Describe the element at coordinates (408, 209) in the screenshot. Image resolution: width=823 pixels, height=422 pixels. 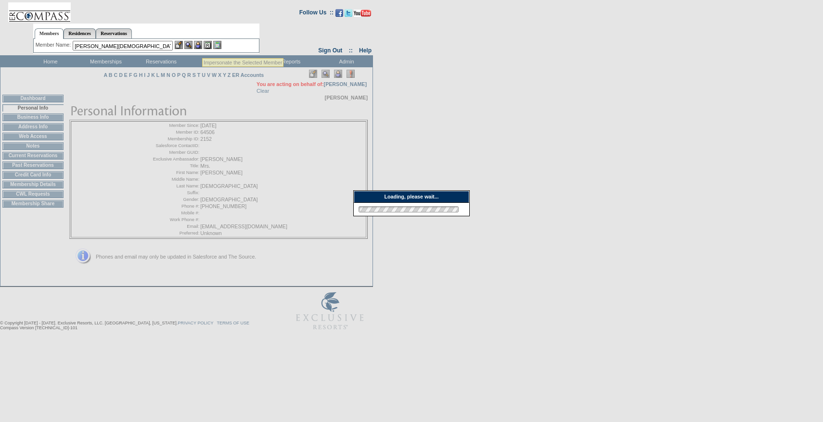
I see `img: loading.gif` at that location.